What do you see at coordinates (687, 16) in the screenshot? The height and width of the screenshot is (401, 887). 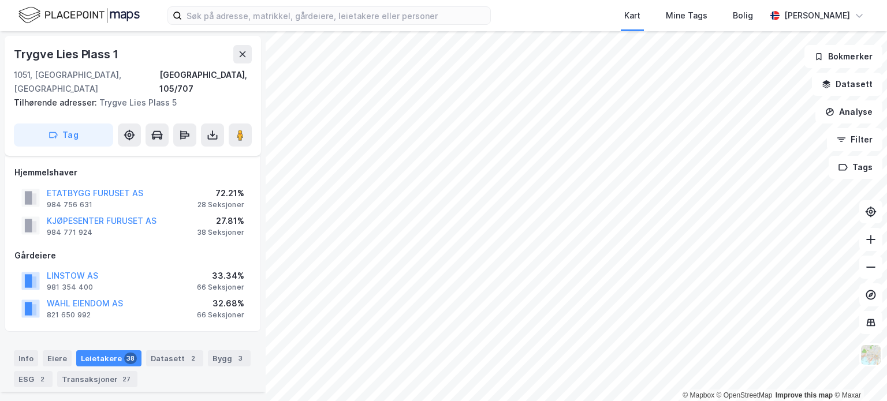 I see `div: Mine Tags` at bounding box center [687, 16].